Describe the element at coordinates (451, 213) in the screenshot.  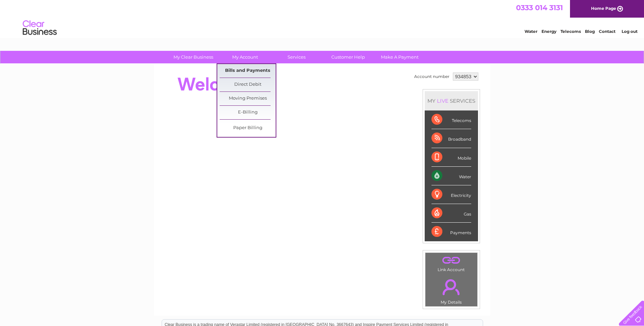
I see `div: Gas` at that location.